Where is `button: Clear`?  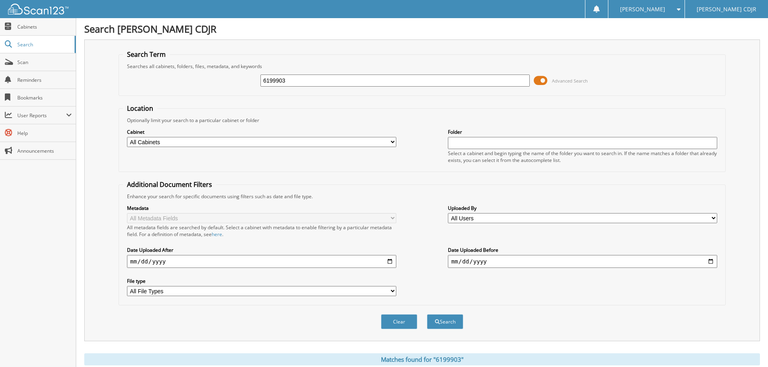 button: Clear is located at coordinates (399, 322).